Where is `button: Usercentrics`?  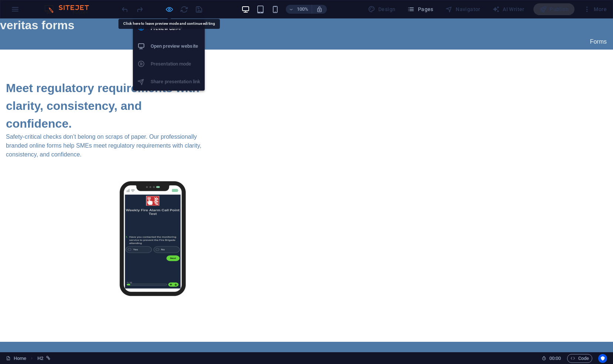
button: Usercentrics is located at coordinates (602, 359).